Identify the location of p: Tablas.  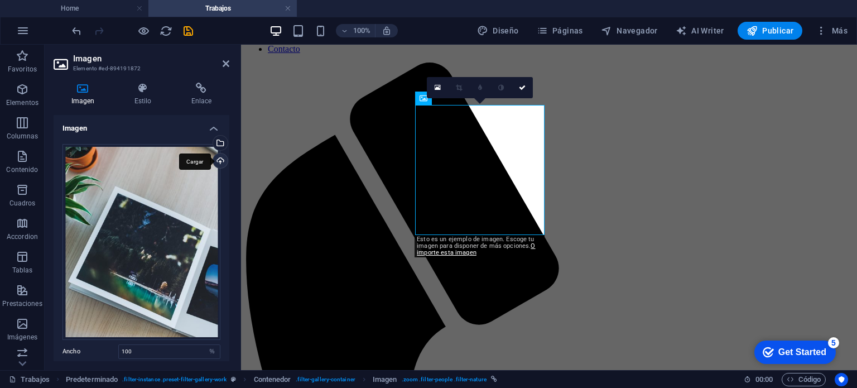
(22, 270).